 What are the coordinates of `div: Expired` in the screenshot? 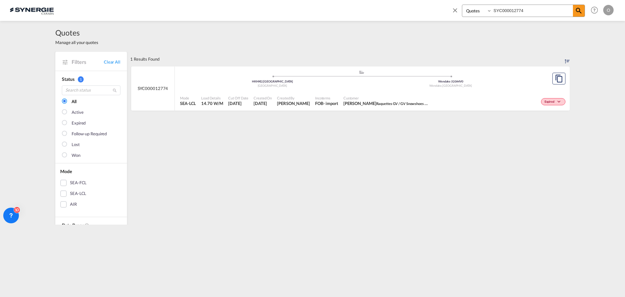 It's located at (78, 123).